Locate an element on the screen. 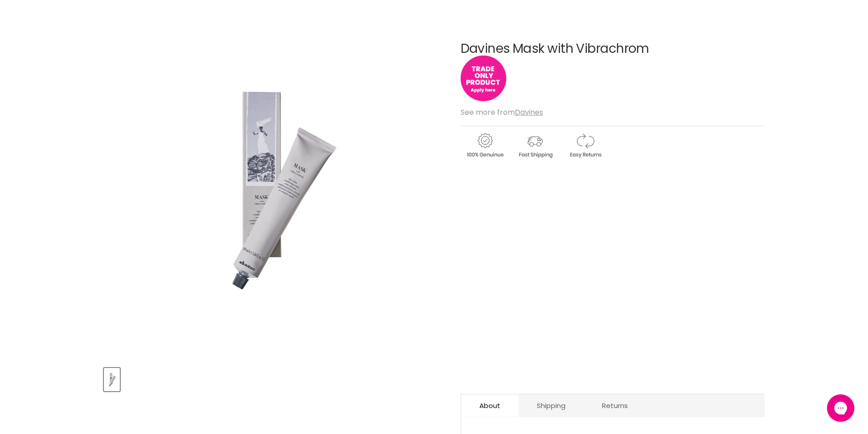 The height and width of the screenshot is (434, 868). img: tradeonly_small.jpg is located at coordinates (484, 78).